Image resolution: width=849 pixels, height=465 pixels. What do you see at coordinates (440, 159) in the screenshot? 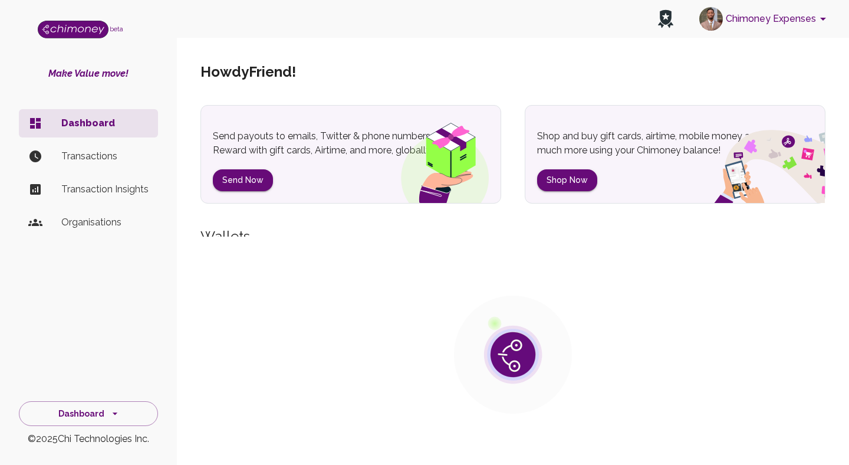
I see `img: gift box` at bounding box center [440, 159].